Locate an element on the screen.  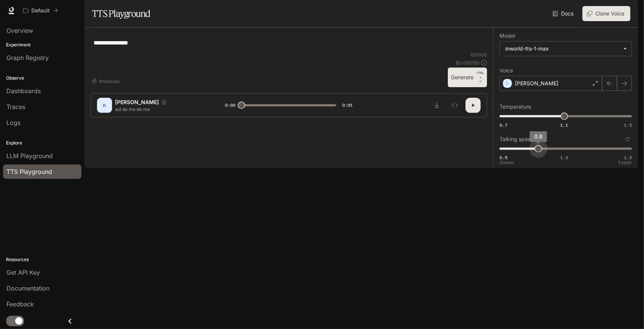
p: CTRL + is located at coordinates (480, 75).